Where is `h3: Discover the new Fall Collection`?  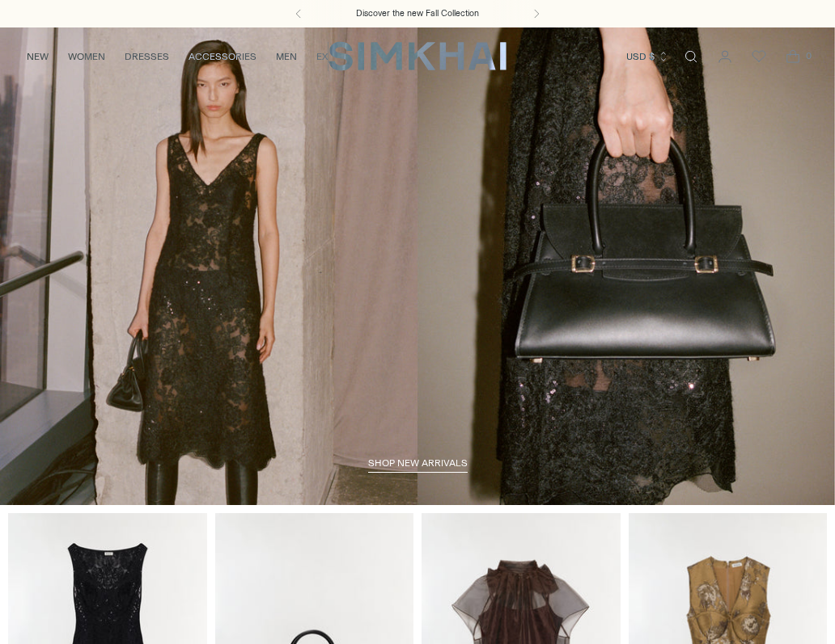
h3: Discover the new Fall Collection is located at coordinates (418, 13).